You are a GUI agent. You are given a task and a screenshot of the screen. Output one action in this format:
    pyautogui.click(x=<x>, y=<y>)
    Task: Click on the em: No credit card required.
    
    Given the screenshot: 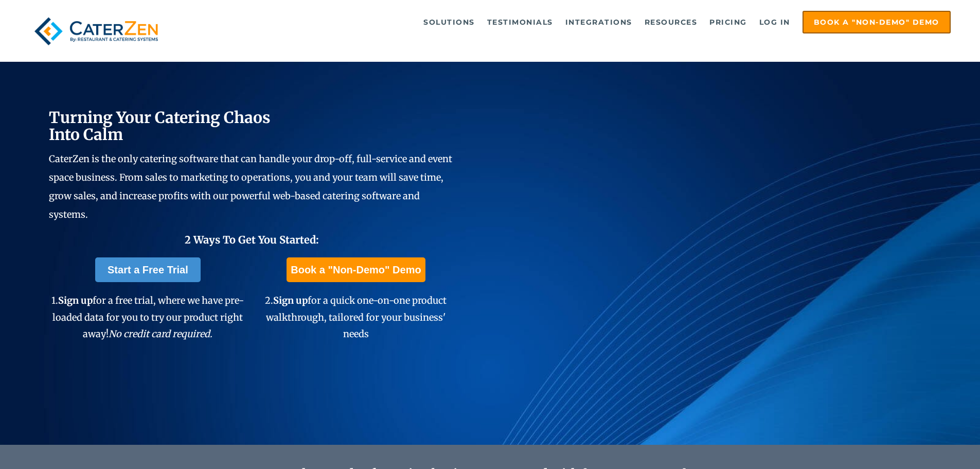 What is the action you would take?
    pyautogui.click(x=160, y=333)
    